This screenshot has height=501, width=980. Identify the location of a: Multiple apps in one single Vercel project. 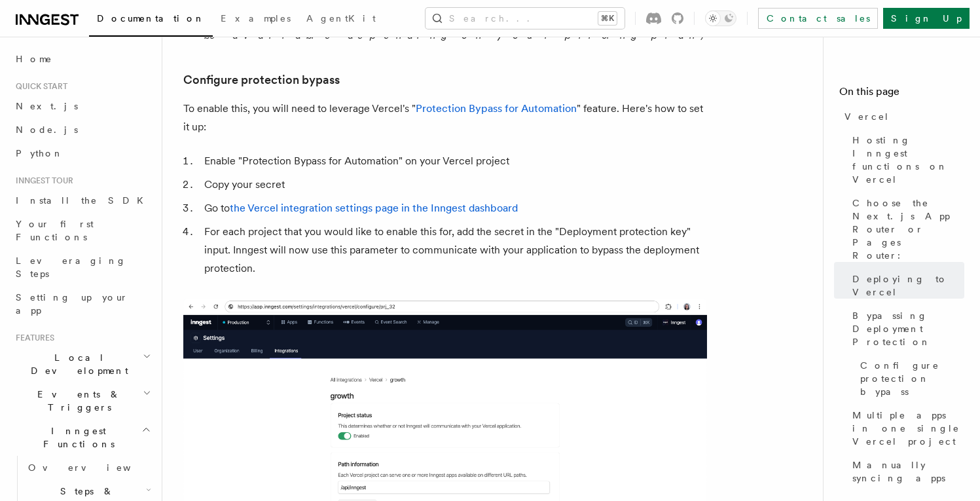
(906, 429).